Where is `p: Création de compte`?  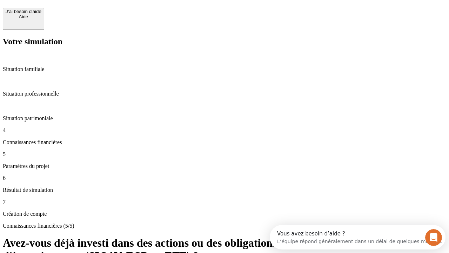 p: Création de compte is located at coordinates (225, 214).